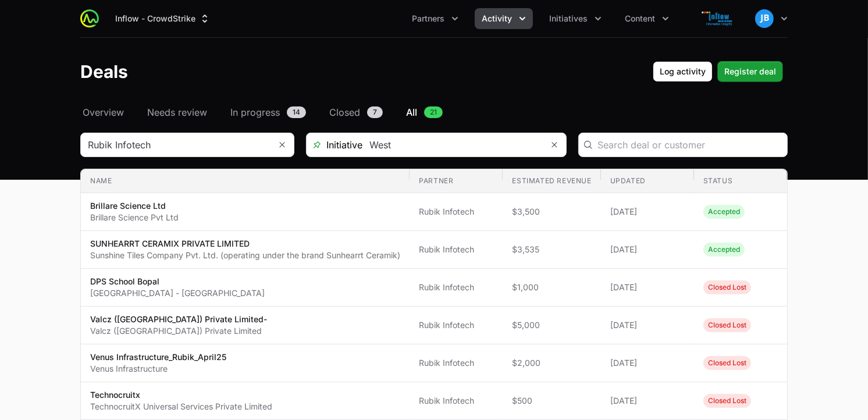 The image size is (868, 420). What do you see at coordinates (647, 18) in the screenshot?
I see `button: Content` at bounding box center [647, 18].